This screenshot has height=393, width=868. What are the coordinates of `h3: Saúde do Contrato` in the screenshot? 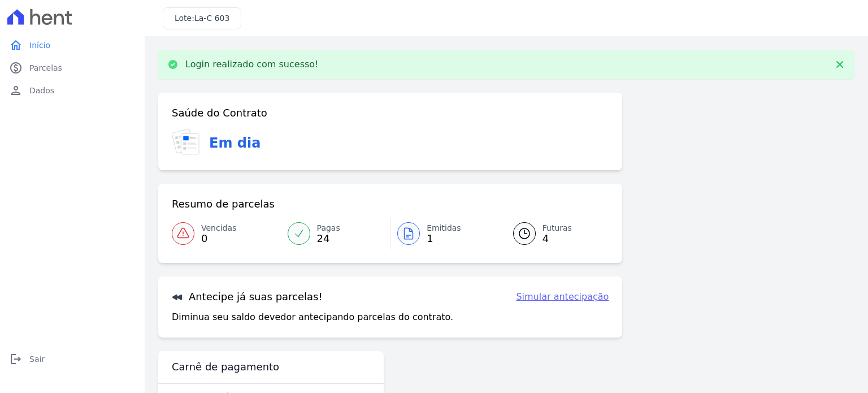 It's located at (219, 113).